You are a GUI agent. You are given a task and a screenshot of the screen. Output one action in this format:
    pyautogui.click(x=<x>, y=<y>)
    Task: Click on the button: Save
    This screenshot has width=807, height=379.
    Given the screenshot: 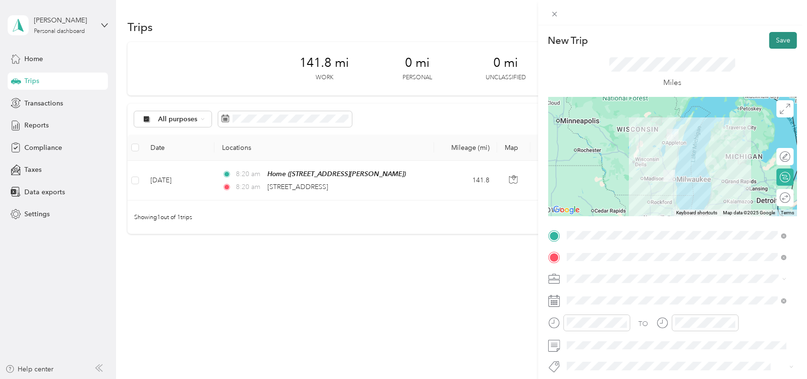 What is the action you would take?
    pyautogui.click(x=783, y=40)
    